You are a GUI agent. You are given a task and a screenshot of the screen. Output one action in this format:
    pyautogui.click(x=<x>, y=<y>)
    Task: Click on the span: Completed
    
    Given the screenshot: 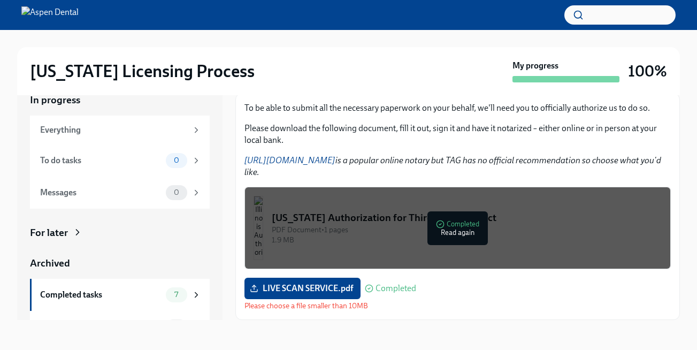 What is the action you would take?
    pyautogui.click(x=396, y=288)
    